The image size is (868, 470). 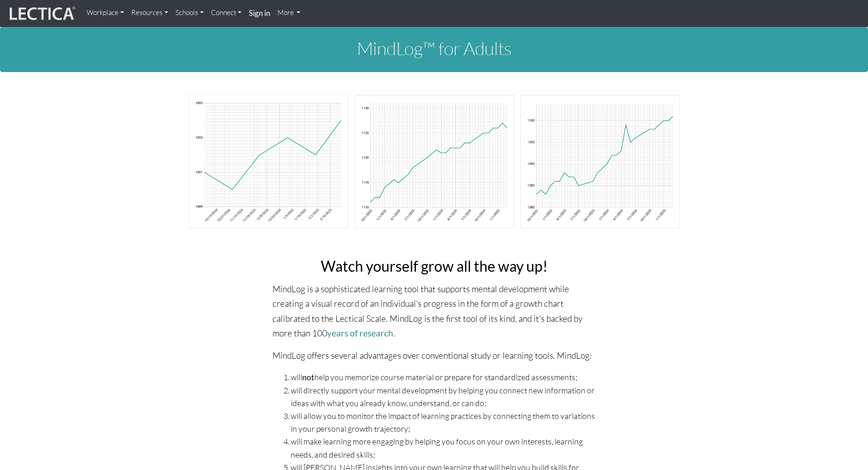 I want to click on img: lecticalive, so click(x=41, y=14).